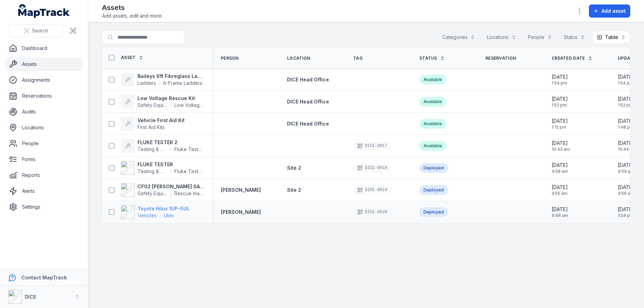 Image resolution: width=644 pixels, height=308 pixels. I want to click on a: Settings, so click(44, 207).